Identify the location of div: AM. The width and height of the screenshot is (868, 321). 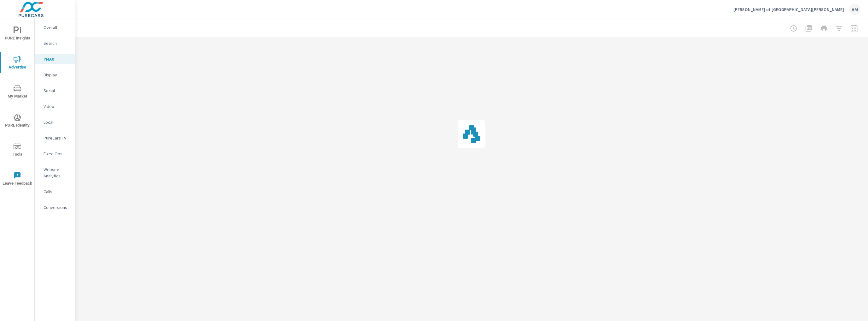
(855, 9).